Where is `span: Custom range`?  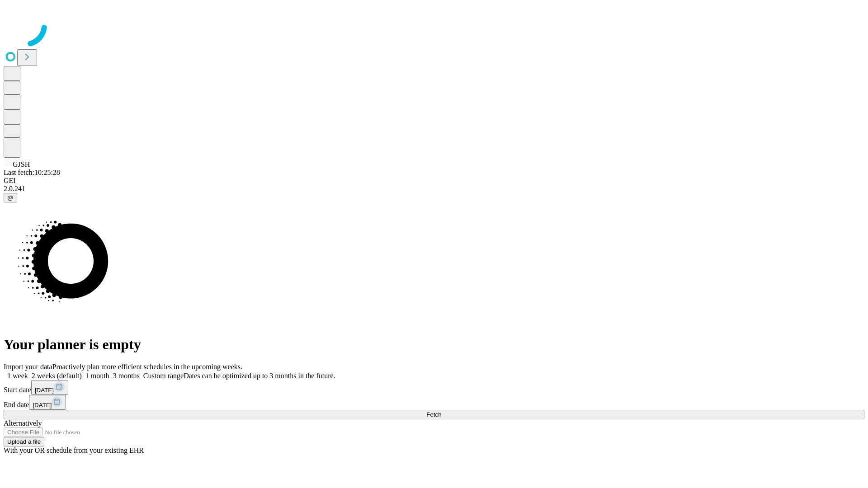
span: Custom range is located at coordinates (163, 376).